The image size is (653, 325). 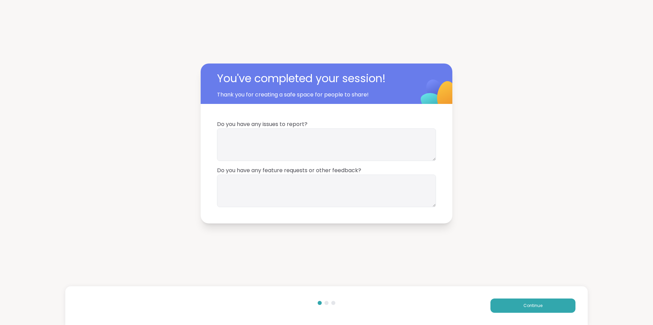 What do you see at coordinates (533, 306) in the screenshot?
I see `span: Continue` at bounding box center [533, 306].